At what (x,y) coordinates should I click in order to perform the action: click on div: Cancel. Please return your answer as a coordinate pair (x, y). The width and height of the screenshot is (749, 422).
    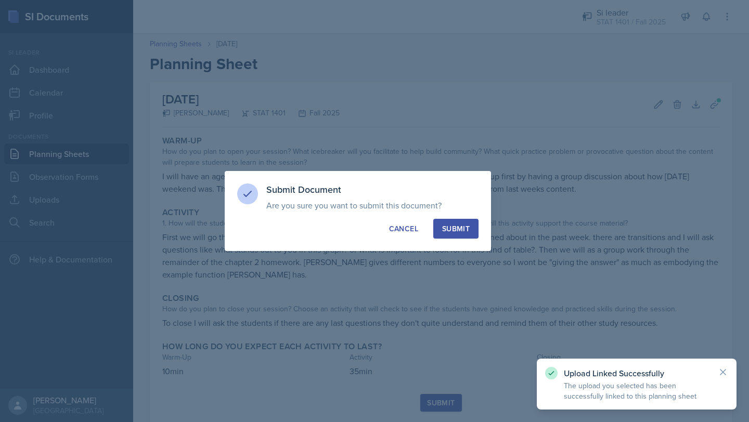
    Looking at the image, I should click on (404, 229).